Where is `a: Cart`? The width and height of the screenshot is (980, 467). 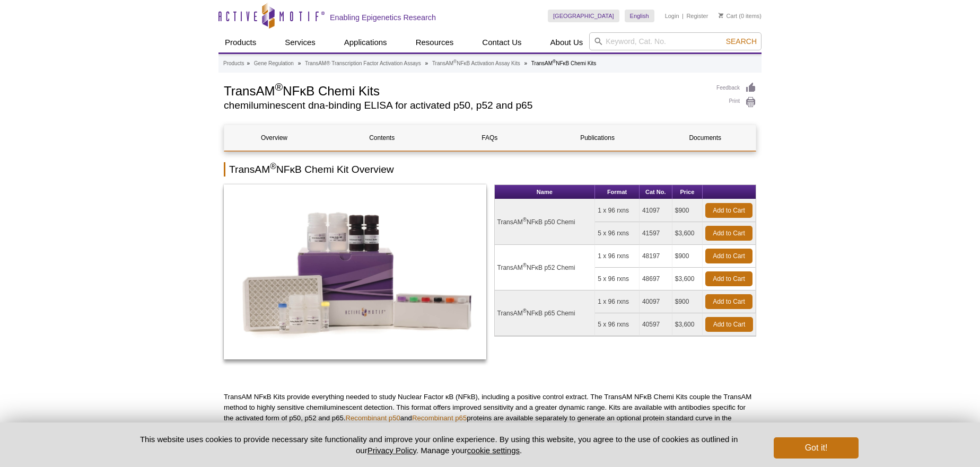
a: Cart is located at coordinates (728, 16).